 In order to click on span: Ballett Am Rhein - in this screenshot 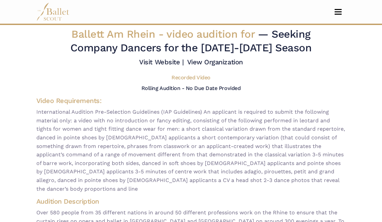, I will do `click(164, 34)`.